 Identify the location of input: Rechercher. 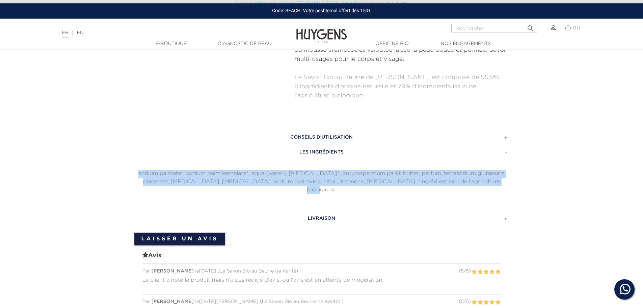
(494, 28).